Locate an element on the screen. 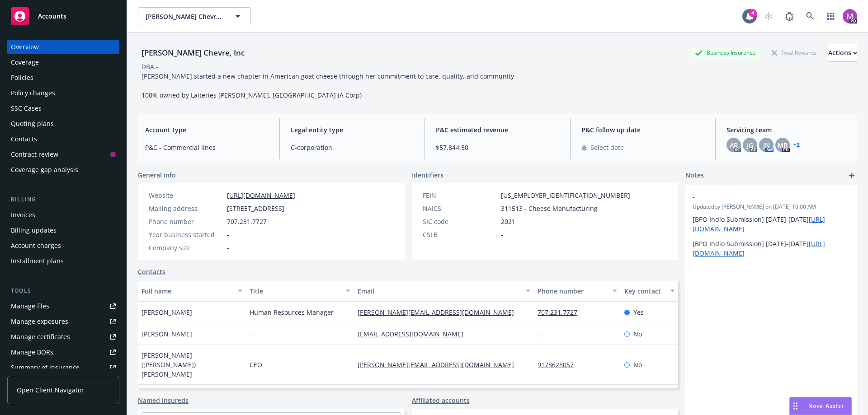  div: SSC Cases is located at coordinates (26, 108).